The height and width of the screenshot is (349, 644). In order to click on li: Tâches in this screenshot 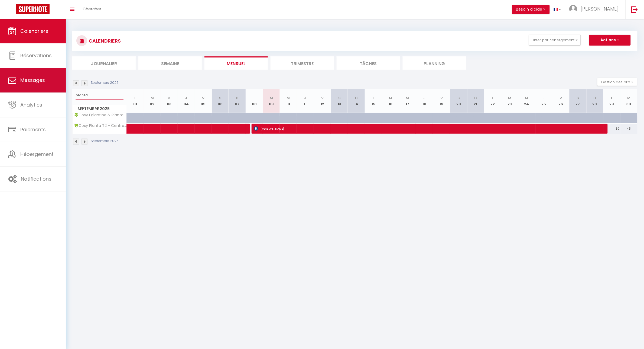, I will do `click(368, 63)`.